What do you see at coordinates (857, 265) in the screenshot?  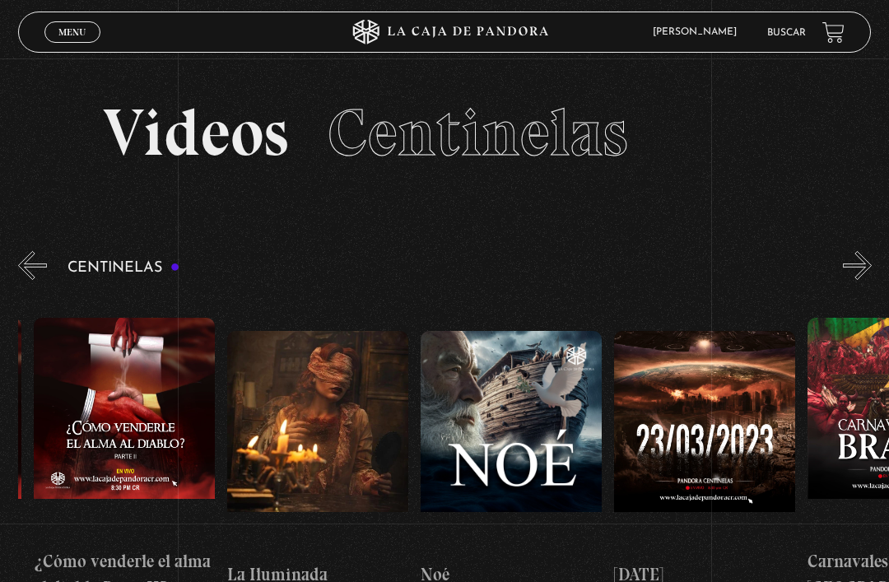 I see `button: Next` at bounding box center [857, 265].